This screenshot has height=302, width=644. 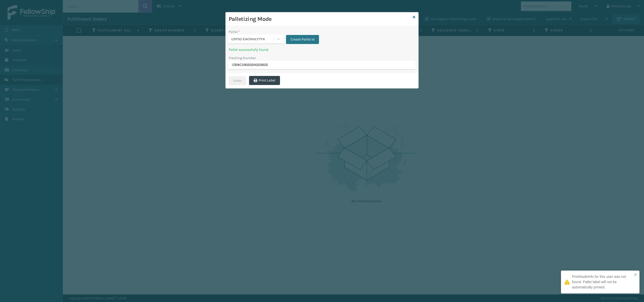 I want to click on button: close, so click(x=636, y=275).